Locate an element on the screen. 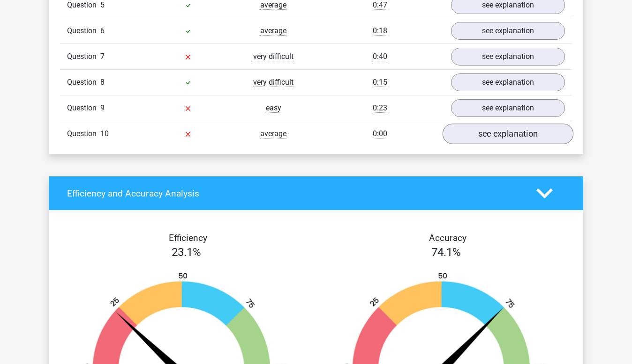 The image size is (632, 364). span: 7 is located at coordinates (102, 56).